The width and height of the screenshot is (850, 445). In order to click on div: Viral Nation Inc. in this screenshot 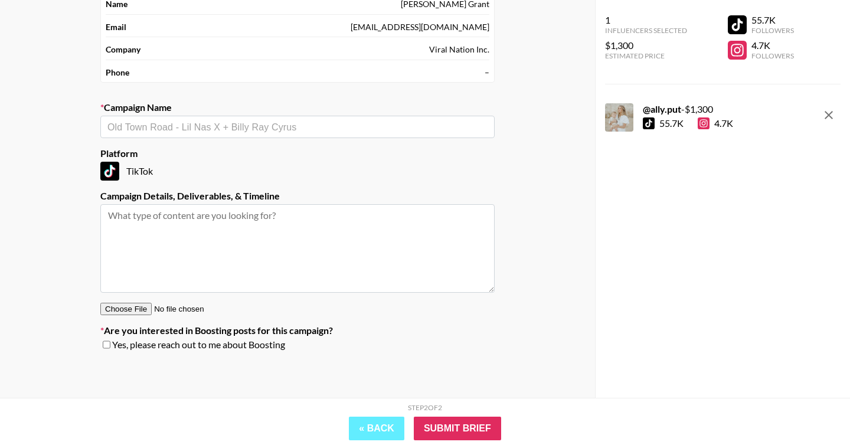, I will do `click(459, 50)`.